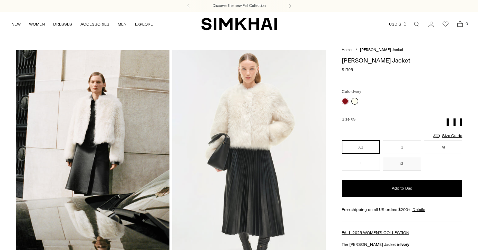  I want to click on a: Home, so click(347, 50).